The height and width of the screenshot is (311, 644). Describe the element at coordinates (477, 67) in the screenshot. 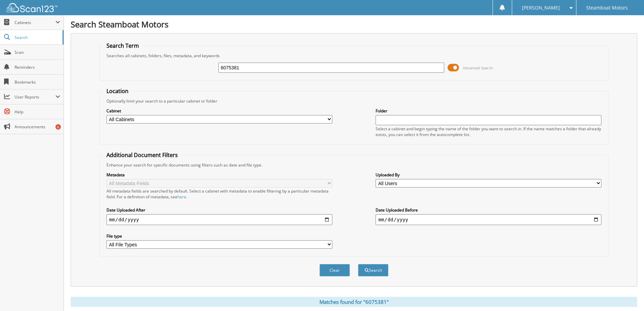

I see `span: Advanced Search` at that location.